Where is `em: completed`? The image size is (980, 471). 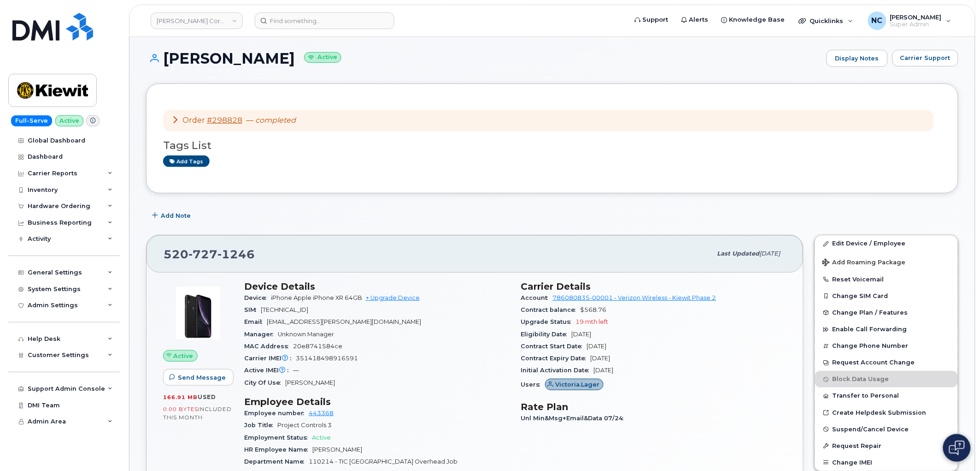 em: completed is located at coordinates (276, 120).